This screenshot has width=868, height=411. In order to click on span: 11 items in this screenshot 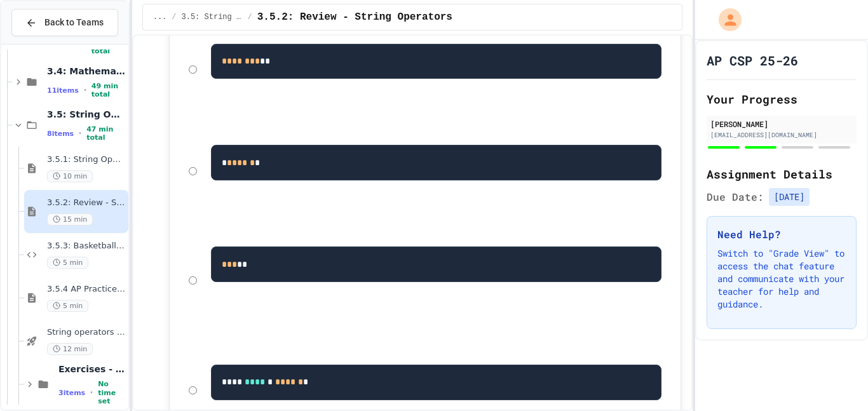, I will do `click(63, 90)`.